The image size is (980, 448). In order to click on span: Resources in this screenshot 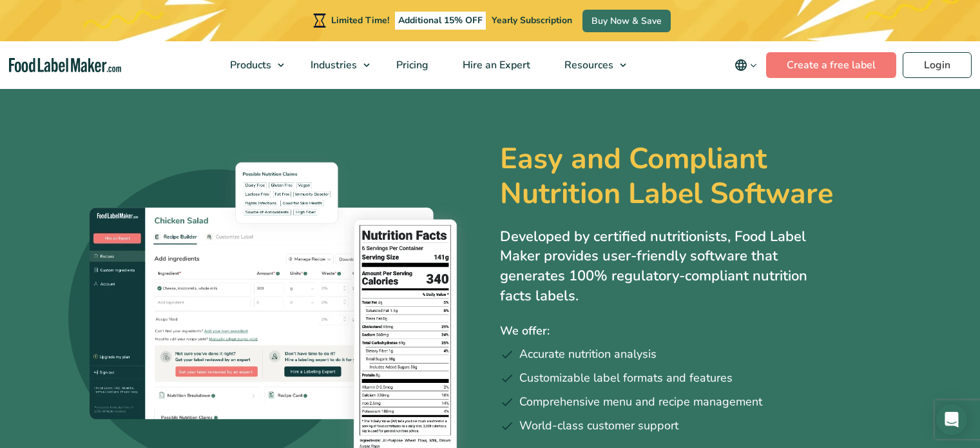, I will do `click(587, 65)`.